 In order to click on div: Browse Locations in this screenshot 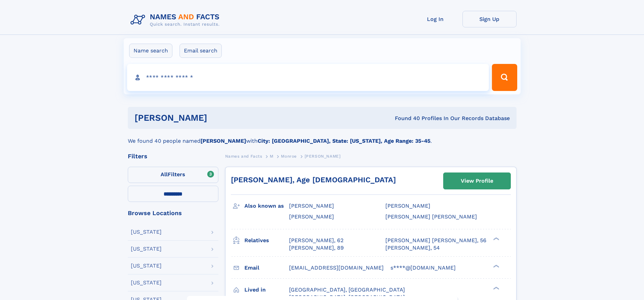, I will do `click(173, 213)`.